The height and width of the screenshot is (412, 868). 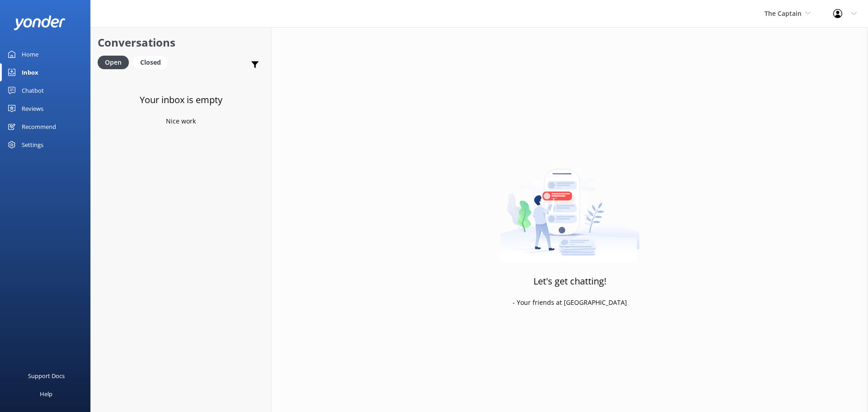 What do you see at coordinates (181, 121) in the screenshot?
I see `p: Nice work` at bounding box center [181, 121].